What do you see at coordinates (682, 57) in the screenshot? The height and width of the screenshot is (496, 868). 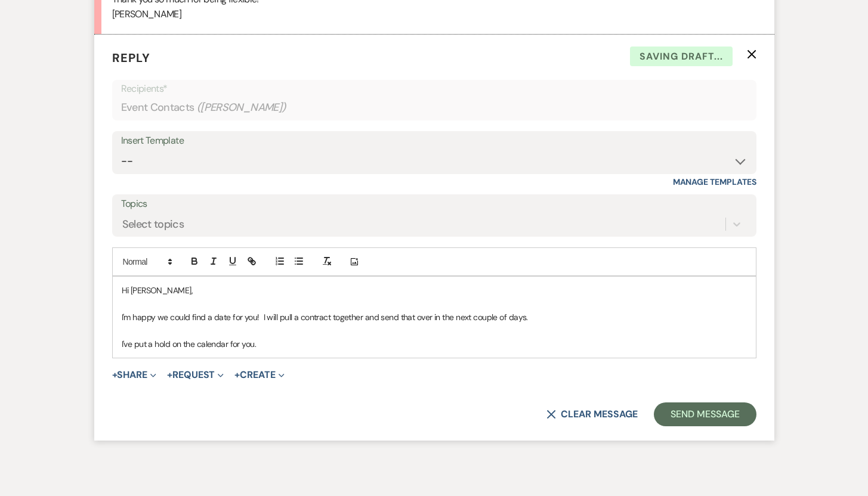 I see `span: Saving draft...` at bounding box center [682, 57].